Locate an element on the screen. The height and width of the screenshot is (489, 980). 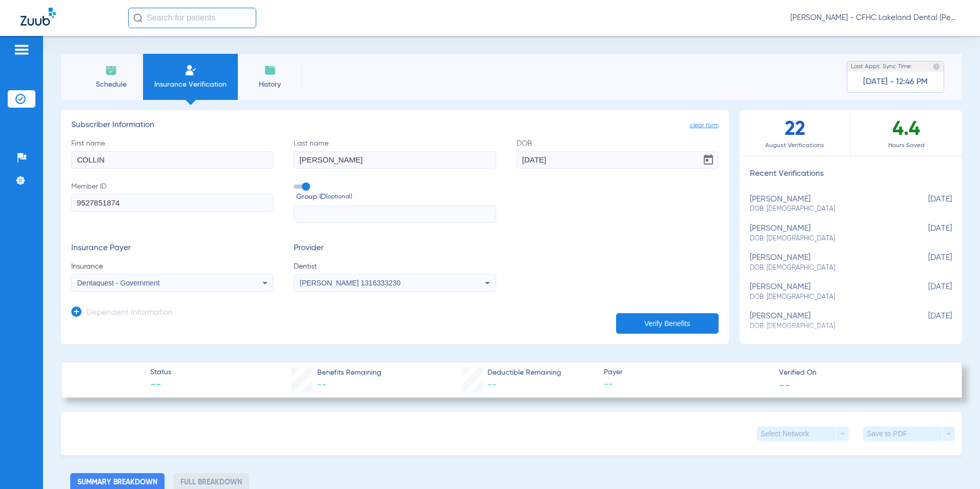
span: August Verifications is located at coordinates (795, 146).